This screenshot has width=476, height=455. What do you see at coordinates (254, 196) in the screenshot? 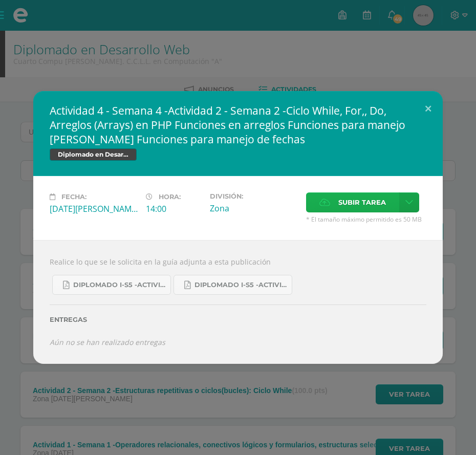
I see `label: División:` at bounding box center [254, 196].